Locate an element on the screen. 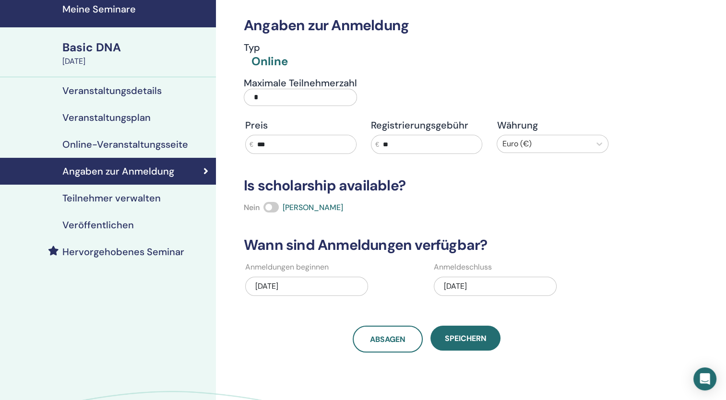 This screenshot has height=400, width=726. h3: Angaben zur Anmeldung is located at coordinates (426, 25).